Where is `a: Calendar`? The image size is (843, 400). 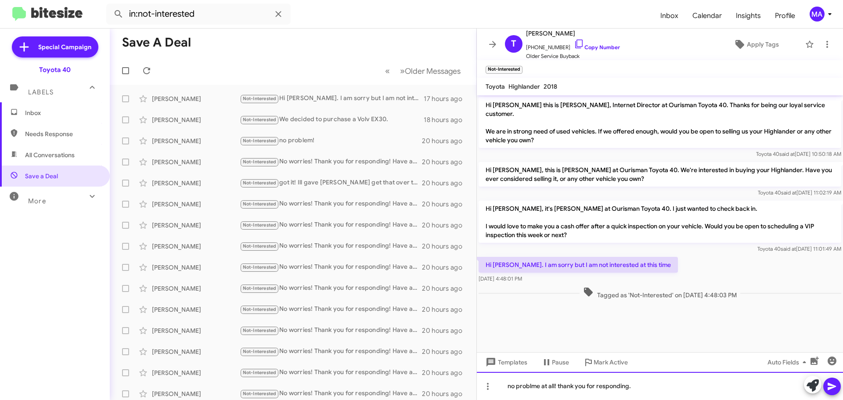
a: Calendar is located at coordinates (707, 16).